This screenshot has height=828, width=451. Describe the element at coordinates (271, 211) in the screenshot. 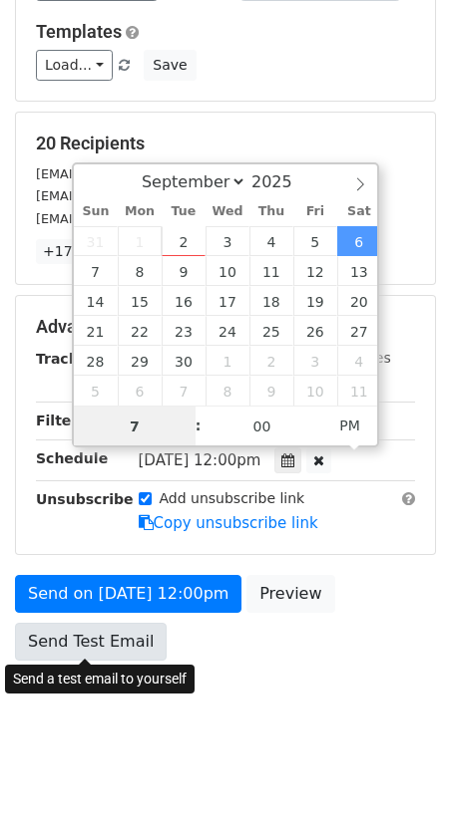

I see `span: Thu` at that location.